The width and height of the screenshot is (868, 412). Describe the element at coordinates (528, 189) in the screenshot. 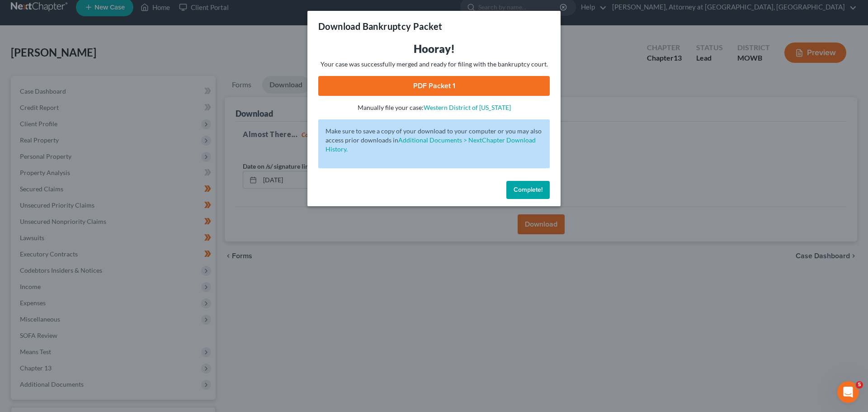

I see `span: Complete!` at that location.